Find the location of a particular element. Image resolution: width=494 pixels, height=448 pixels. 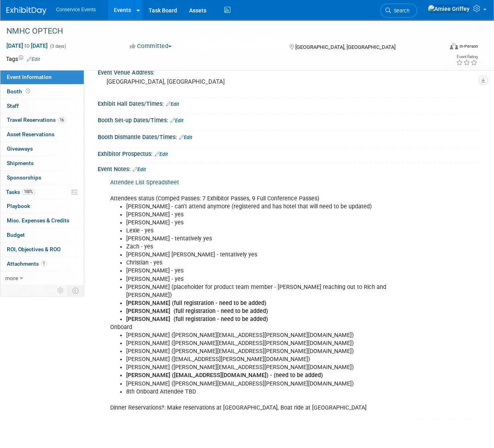

li: Zach - yes is located at coordinates (262, 247).